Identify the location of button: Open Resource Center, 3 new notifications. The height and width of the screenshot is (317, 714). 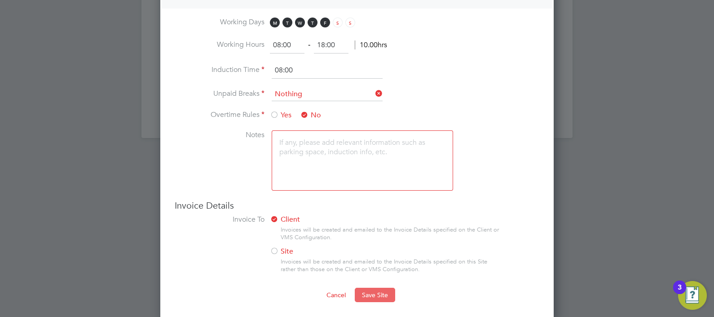
(693, 295).